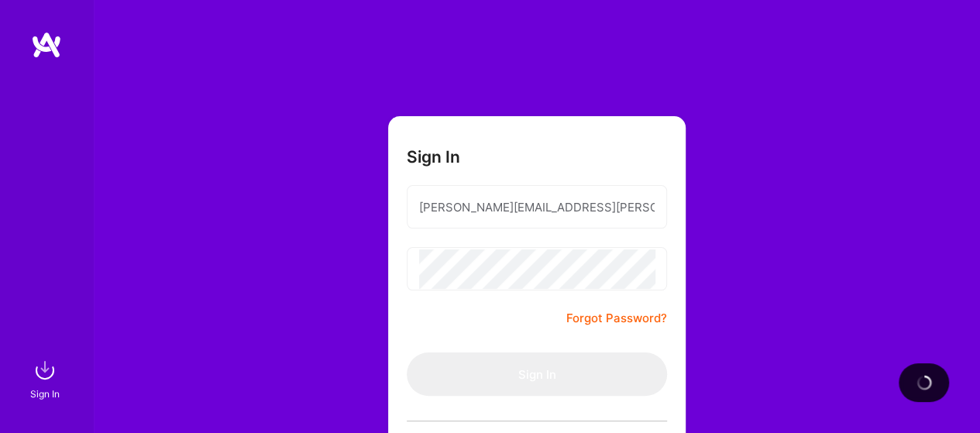  Describe the element at coordinates (617, 319) in the screenshot. I see `a: Forgot Password?` at that location.